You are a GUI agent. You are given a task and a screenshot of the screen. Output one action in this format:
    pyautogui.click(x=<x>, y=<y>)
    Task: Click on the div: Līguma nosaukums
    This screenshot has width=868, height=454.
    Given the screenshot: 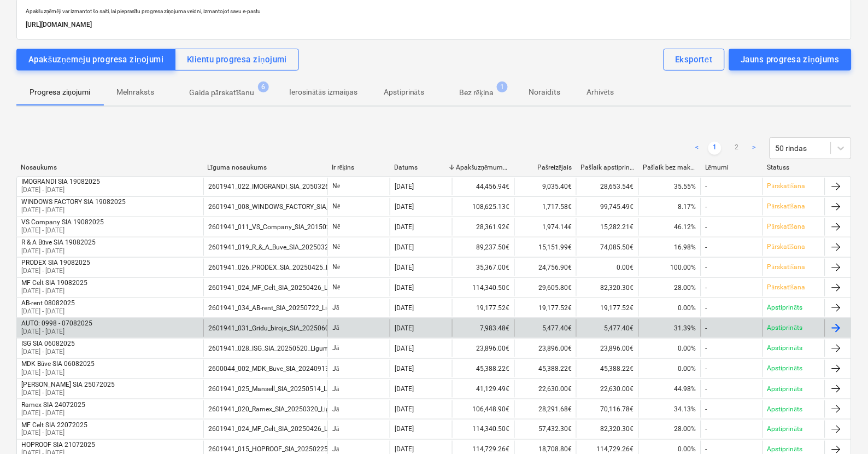 What is the action you would take?
    pyautogui.click(x=265, y=167)
    